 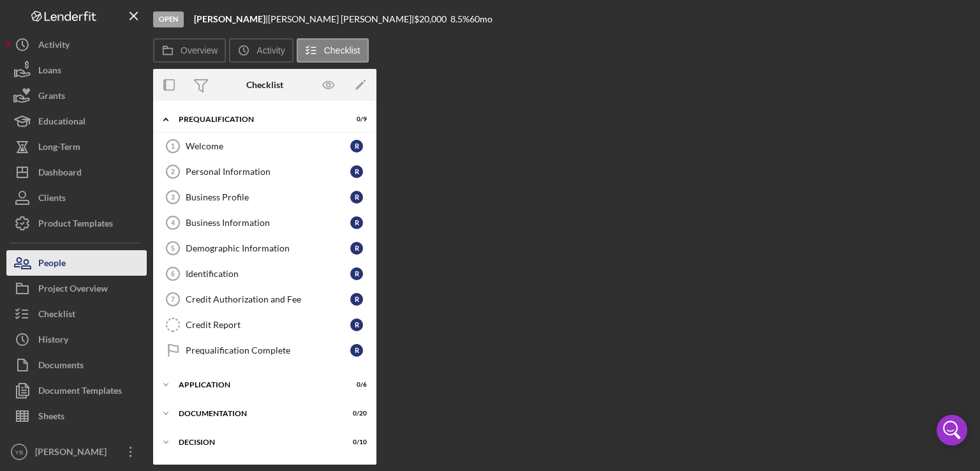 I want to click on a: Loans, so click(x=76, y=70).